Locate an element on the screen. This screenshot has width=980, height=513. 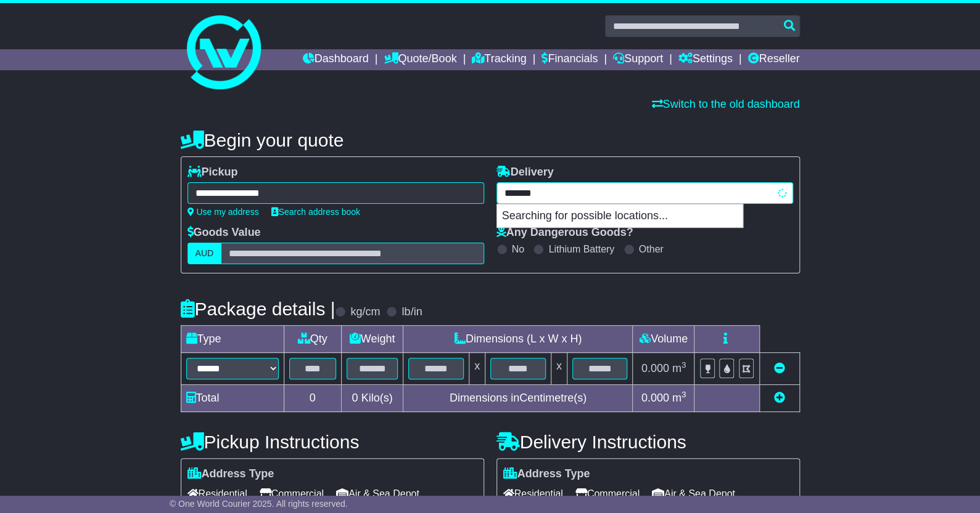
a: Reseller is located at coordinates (773, 60).